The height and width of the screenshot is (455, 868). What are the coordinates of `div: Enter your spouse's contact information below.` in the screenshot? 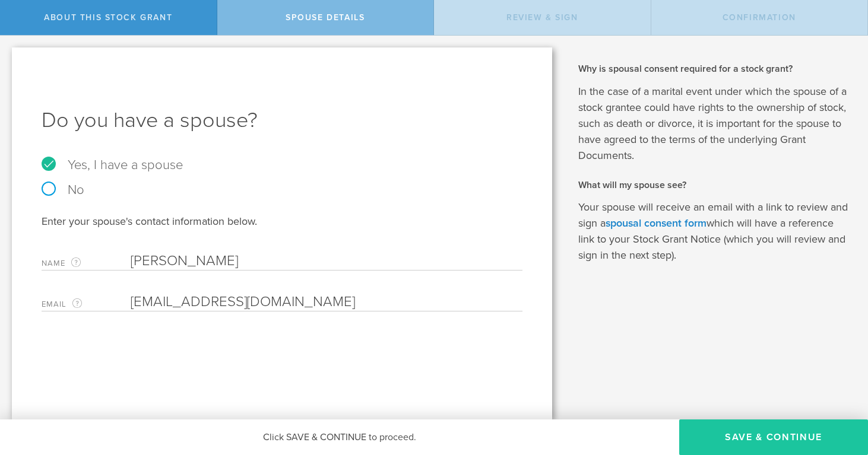 It's located at (282, 221).